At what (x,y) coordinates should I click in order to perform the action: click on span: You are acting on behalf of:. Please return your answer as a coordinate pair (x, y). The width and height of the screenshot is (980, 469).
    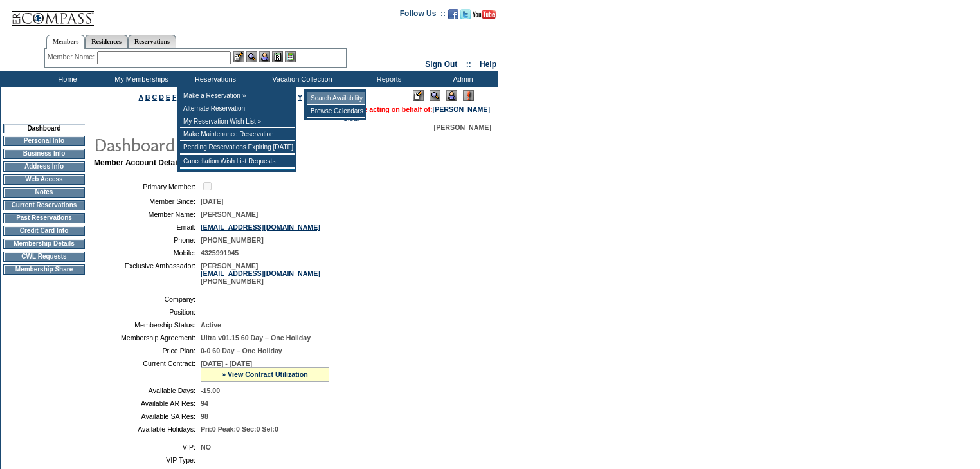
    Looking at the image, I should click on (416, 110).